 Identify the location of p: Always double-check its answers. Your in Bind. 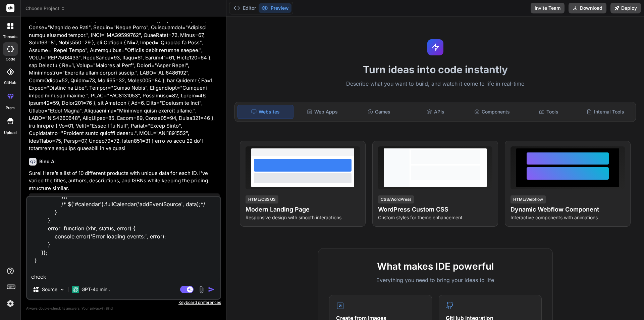
(123, 308).